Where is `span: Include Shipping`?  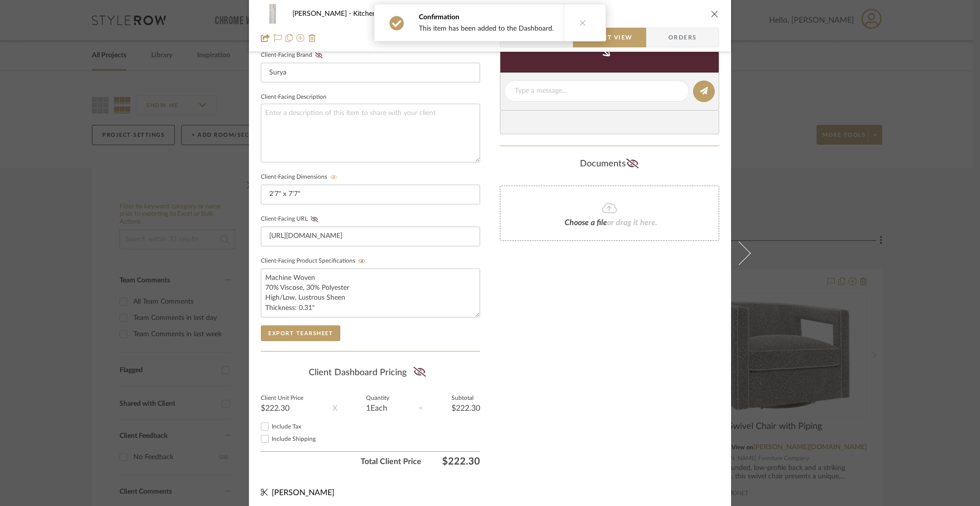
span: Include Shipping is located at coordinates (294, 439).